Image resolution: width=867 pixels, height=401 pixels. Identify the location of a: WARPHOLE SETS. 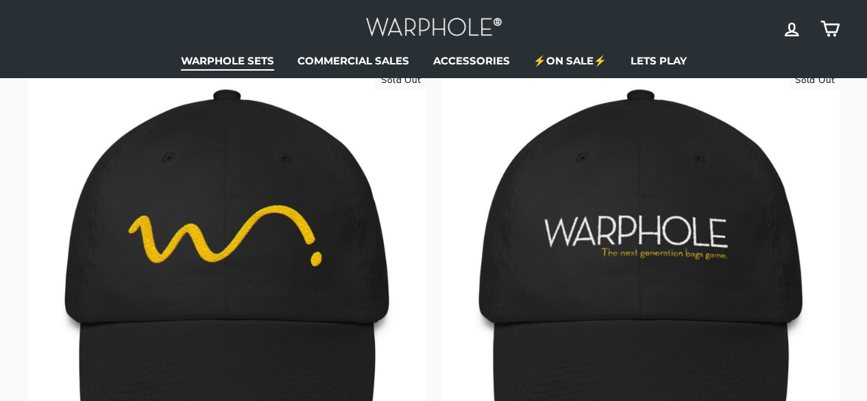
(228, 60).